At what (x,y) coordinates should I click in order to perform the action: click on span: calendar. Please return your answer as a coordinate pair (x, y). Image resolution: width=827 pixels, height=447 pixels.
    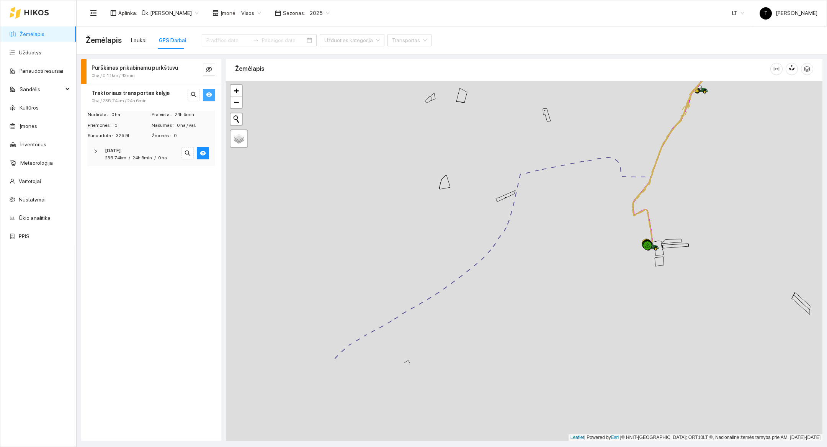
    Looking at the image, I should click on (278, 13).